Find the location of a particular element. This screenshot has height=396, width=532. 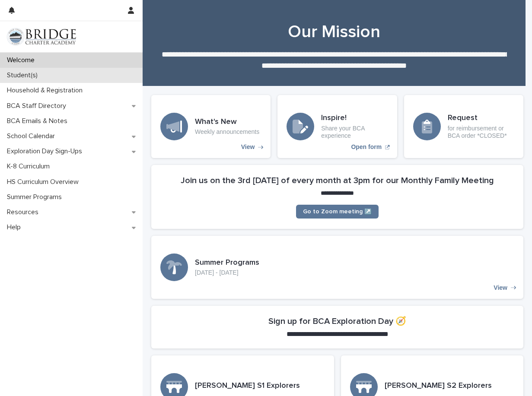

p: Share your BCA experience is located at coordinates (354, 132).